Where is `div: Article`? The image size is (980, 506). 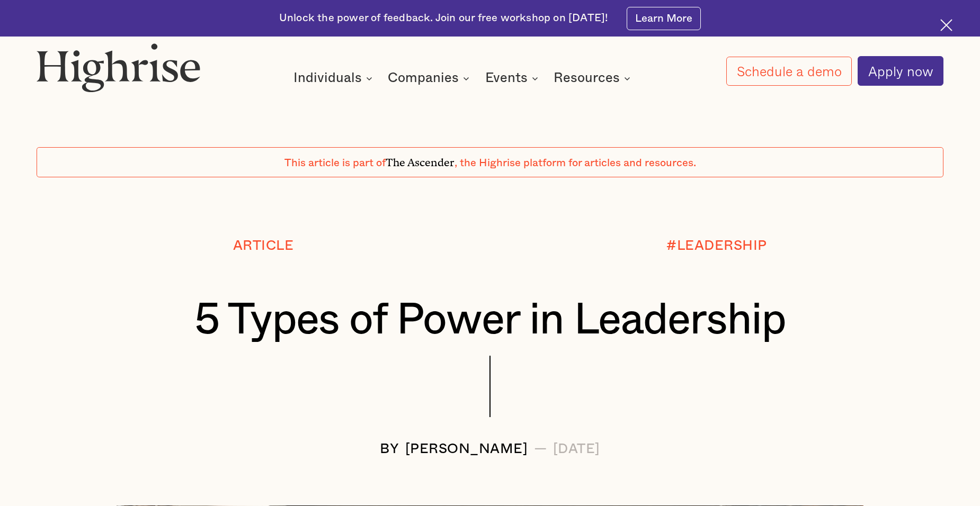 div: Article is located at coordinates (263, 245).